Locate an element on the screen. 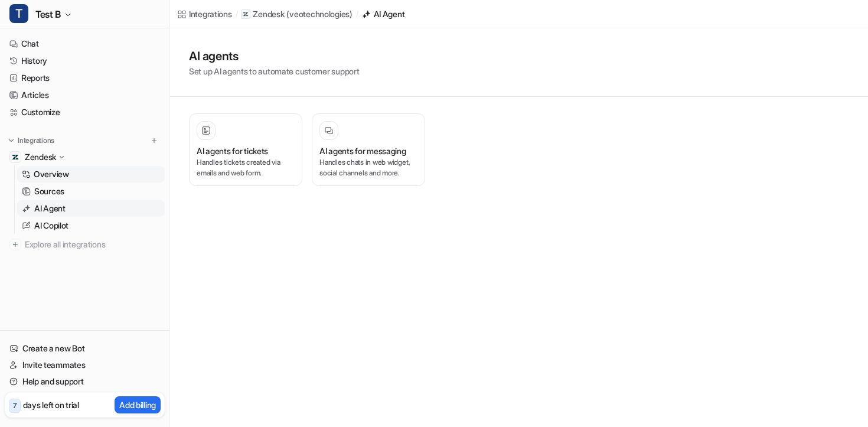  h3: AI agents for tickets is located at coordinates (232, 151).